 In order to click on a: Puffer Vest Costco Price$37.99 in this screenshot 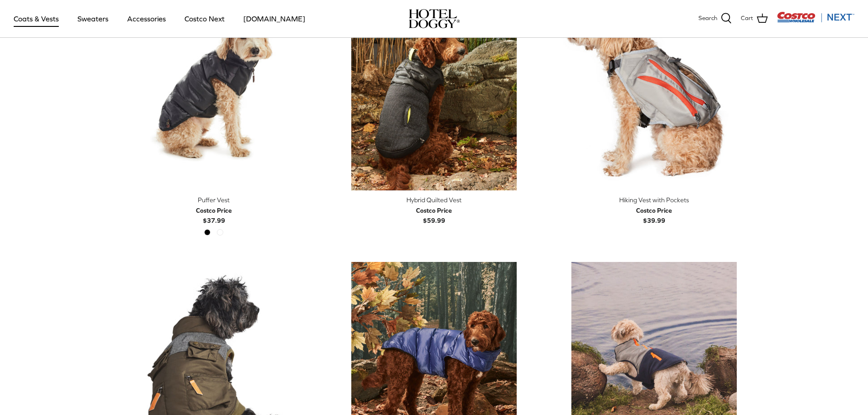, I will do `click(214, 210)`.